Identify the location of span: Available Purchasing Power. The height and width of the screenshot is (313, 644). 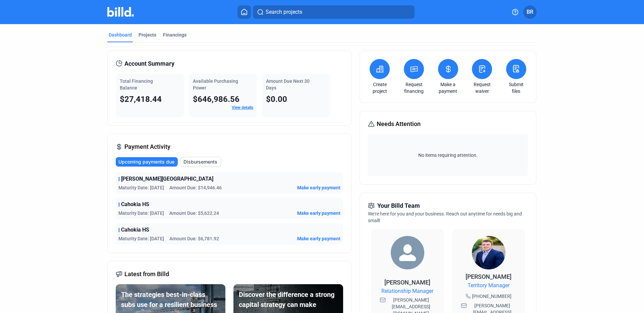
(215, 84).